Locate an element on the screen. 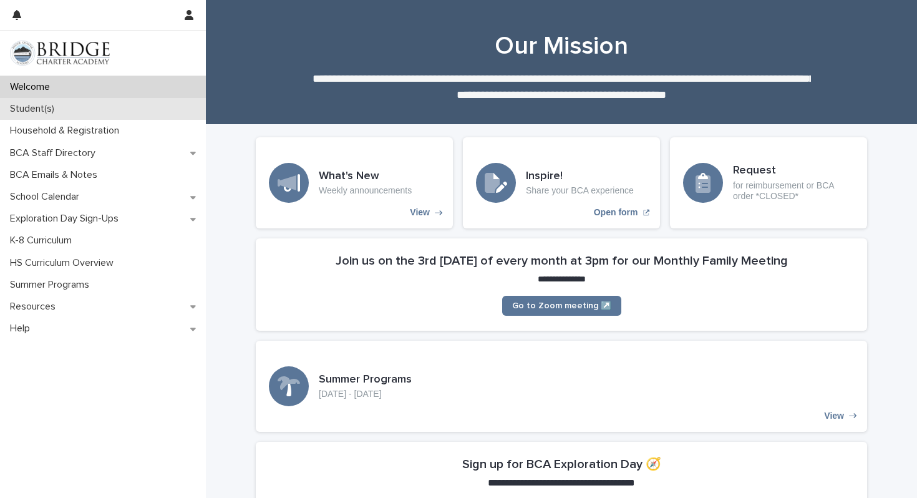  p: Welcome is located at coordinates (32, 87).